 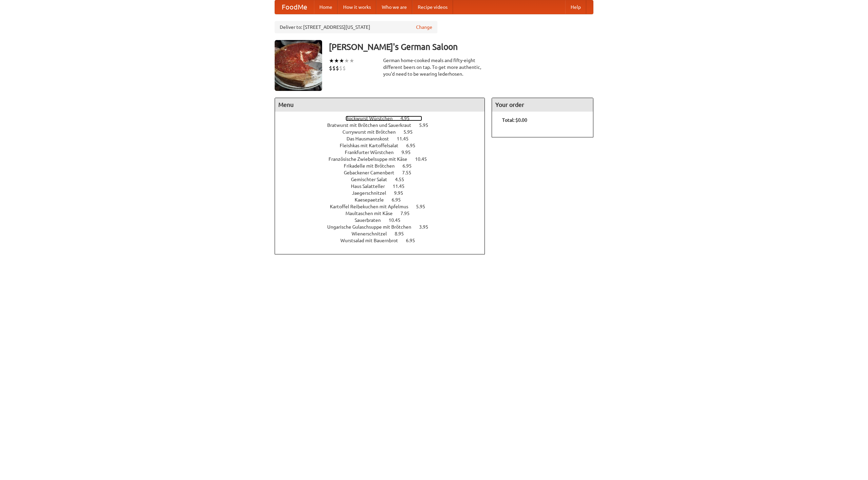 I want to click on a: Wienerschnitzel 8.95, so click(x=384, y=234).